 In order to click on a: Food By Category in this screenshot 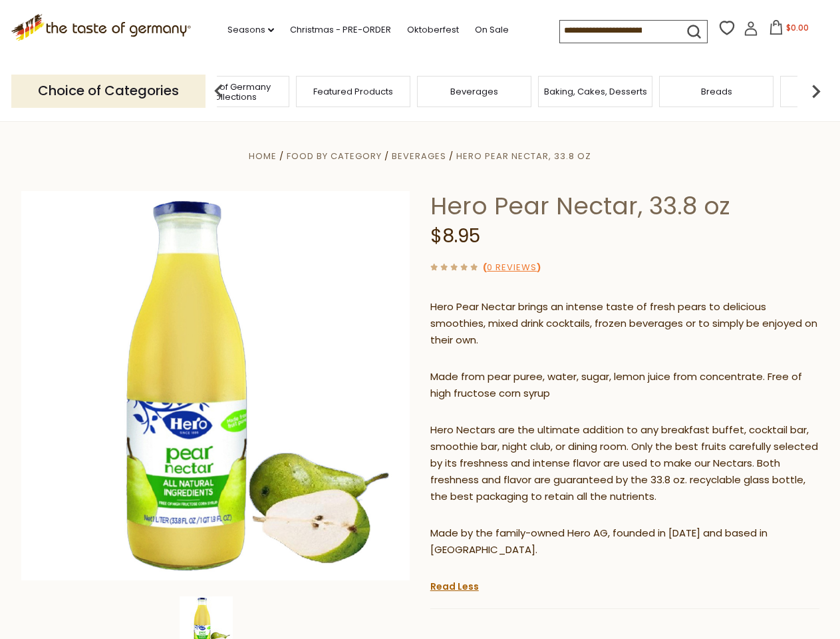, I will do `click(334, 156)`.